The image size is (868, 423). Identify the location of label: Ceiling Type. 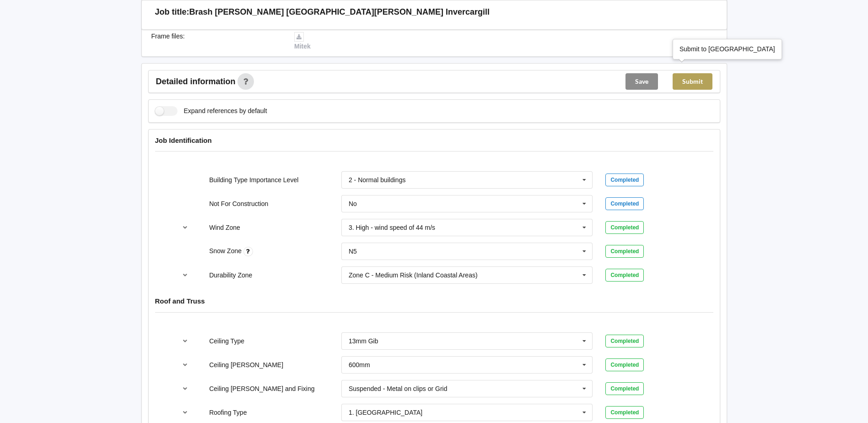
(226, 341).